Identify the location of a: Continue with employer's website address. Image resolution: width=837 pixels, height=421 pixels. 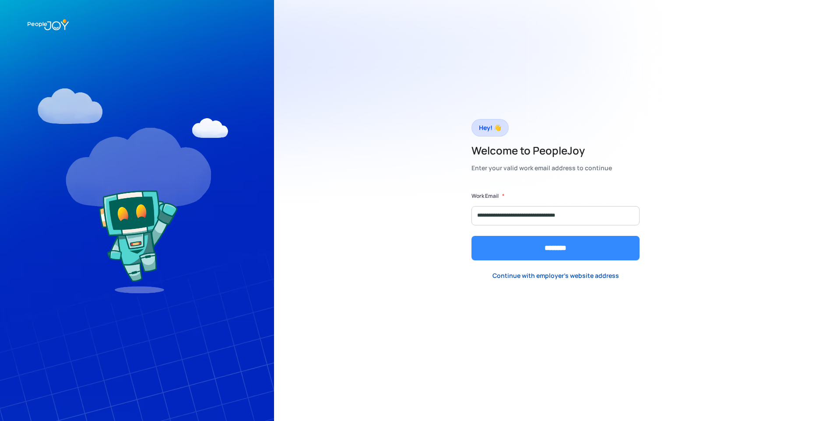
(556, 276).